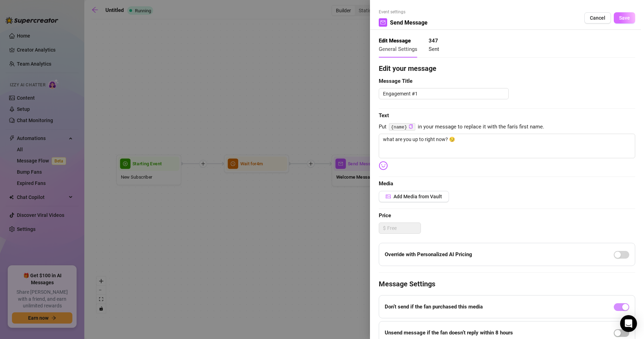 The height and width of the screenshot is (339, 644). I want to click on strong: Media, so click(386, 184).